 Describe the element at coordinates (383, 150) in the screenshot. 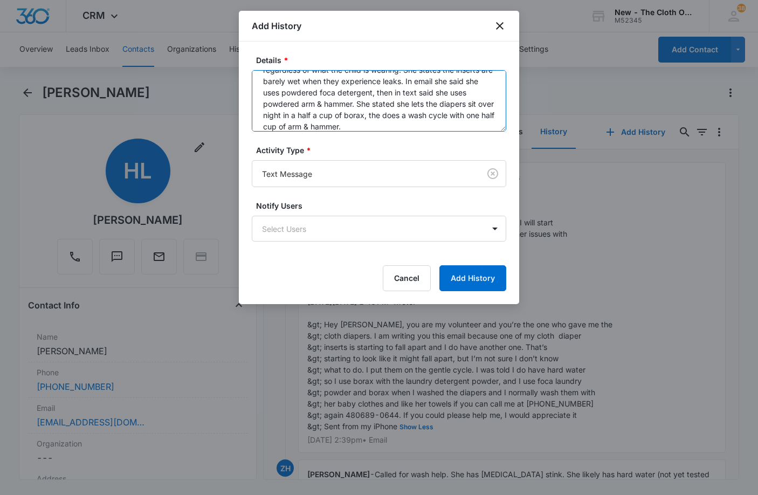

I see `label: Activity Type` at that location.